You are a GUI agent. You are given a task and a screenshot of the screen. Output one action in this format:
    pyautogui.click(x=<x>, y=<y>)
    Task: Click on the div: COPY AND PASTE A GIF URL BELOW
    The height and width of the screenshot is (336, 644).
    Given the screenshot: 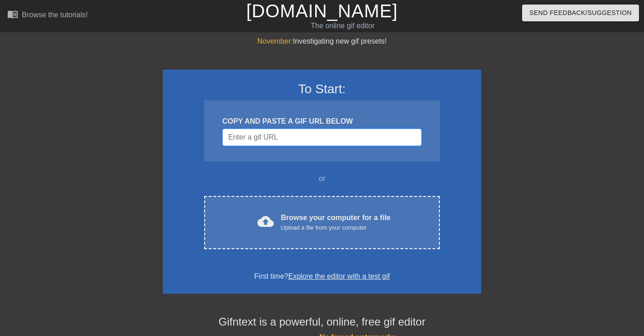 What is the action you would take?
    pyautogui.click(x=322, y=121)
    